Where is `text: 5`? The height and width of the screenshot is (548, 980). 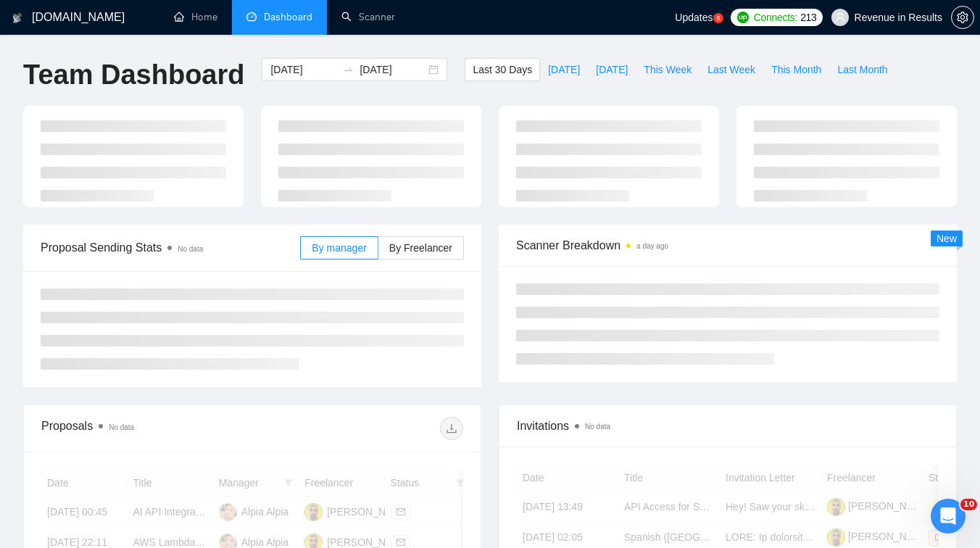 text: 5 is located at coordinates (718, 18).